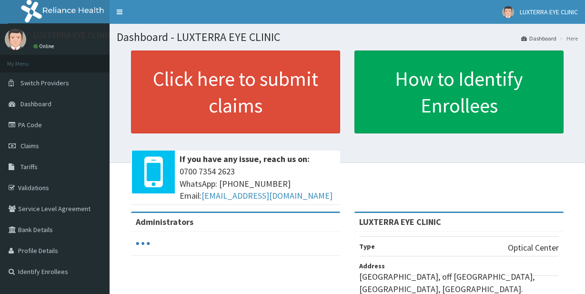 Image resolution: width=585 pixels, height=294 pixels. What do you see at coordinates (36, 104) in the screenshot?
I see `span: Dashboard` at bounding box center [36, 104].